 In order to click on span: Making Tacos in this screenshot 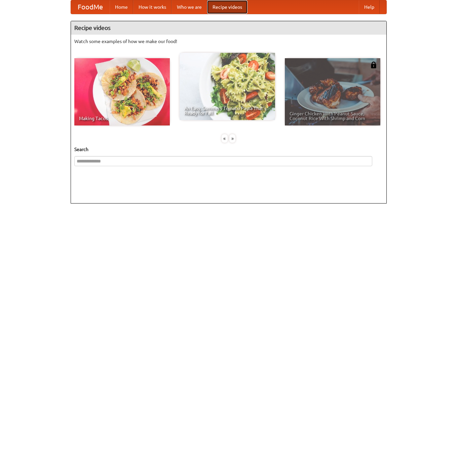, I will do `click(122, 119)`.